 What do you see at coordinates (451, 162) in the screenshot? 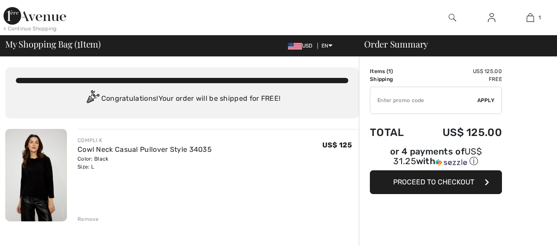
I see `img: Sezzle` at bounding box center [451, 162].